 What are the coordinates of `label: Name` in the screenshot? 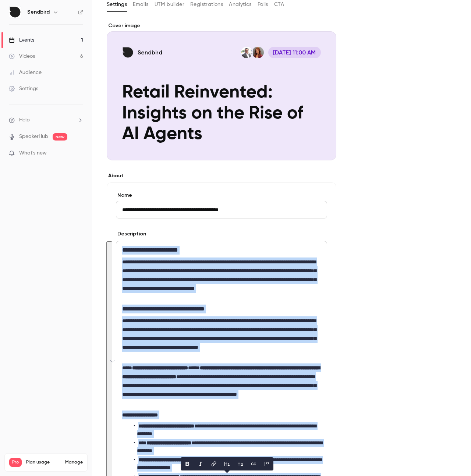 It's located at (222, 195).